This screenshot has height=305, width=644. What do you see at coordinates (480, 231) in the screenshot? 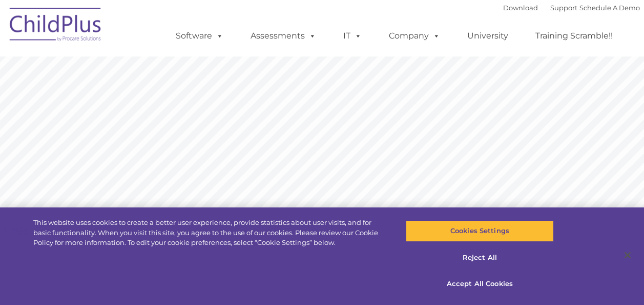
I see `button: Cookies Settings` at bounding box center [480, 231].